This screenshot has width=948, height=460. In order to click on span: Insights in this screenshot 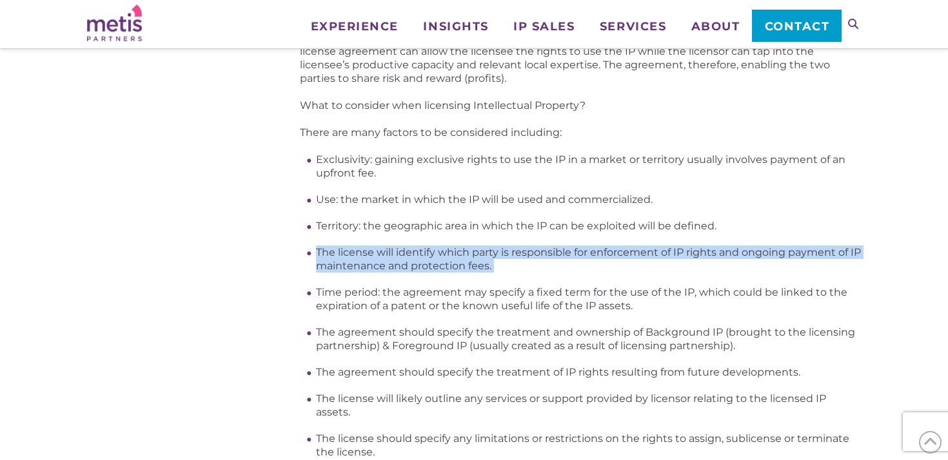, I will do `click(455, 26)`.